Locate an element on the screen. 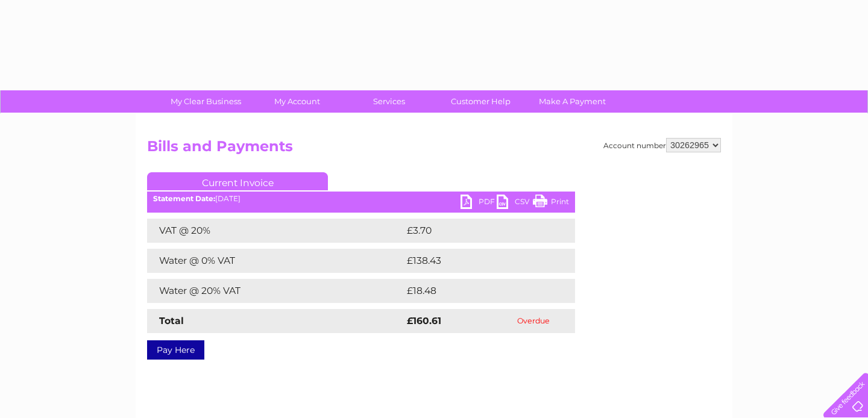 This screenshot has height=418, width=868. a: My Account is located at coordinates (298, 101).